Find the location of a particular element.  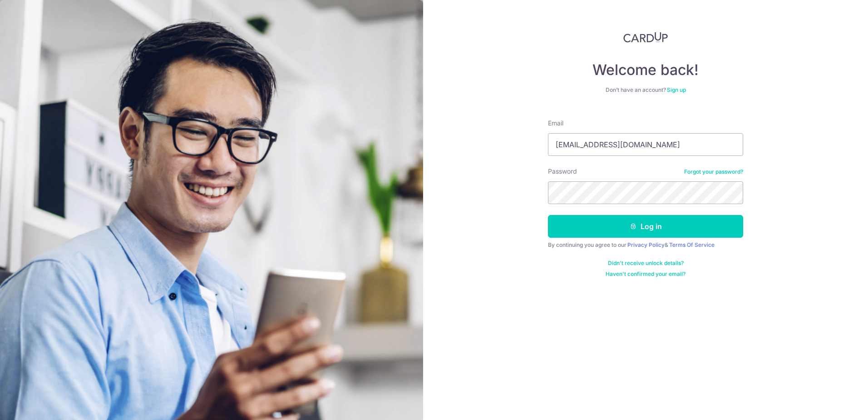

a: Terms Of Service is located at coordinates (691, 245).